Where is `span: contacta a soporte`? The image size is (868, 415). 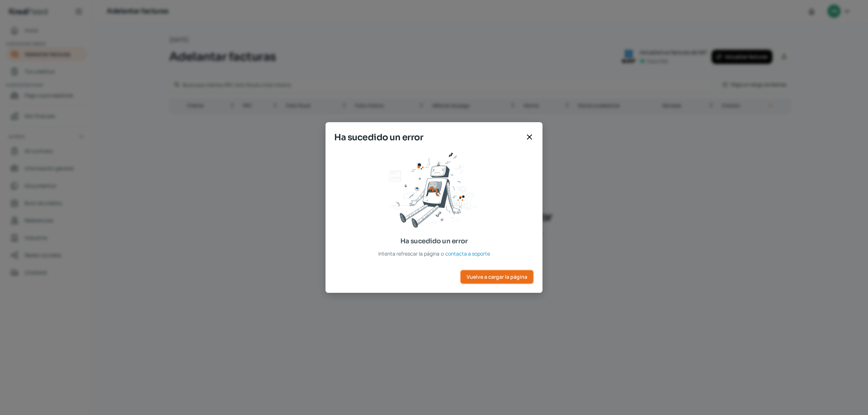
span: contacta a soporte is located at coordinates (468, 253).